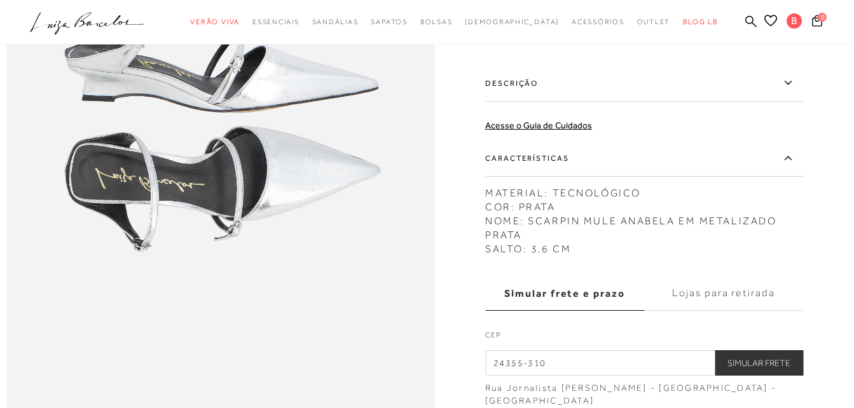 This screenshot has height=408, width=854. I want to click on span: BLOG LB, so click(700, 22).